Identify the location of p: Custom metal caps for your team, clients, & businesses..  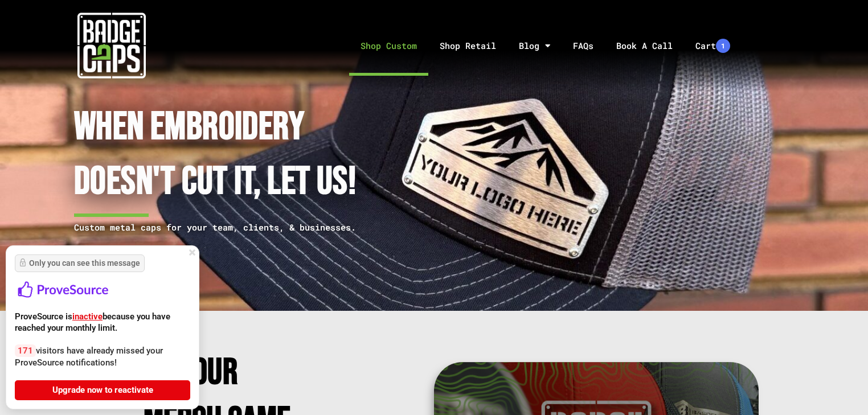
(230, 227).